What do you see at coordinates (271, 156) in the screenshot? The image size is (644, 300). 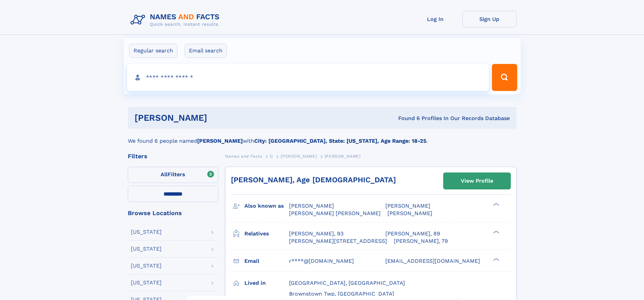 I see `span: O` at bounding box center [271, 156].